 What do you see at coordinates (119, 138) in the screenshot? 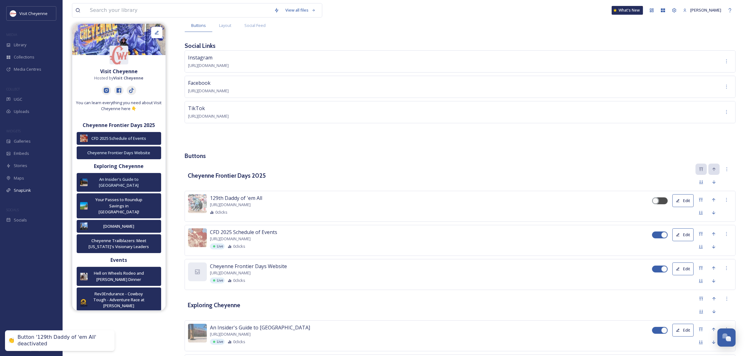
I see `button: CFD 2025 Schedule of Events` at bounding box center [119, 138].